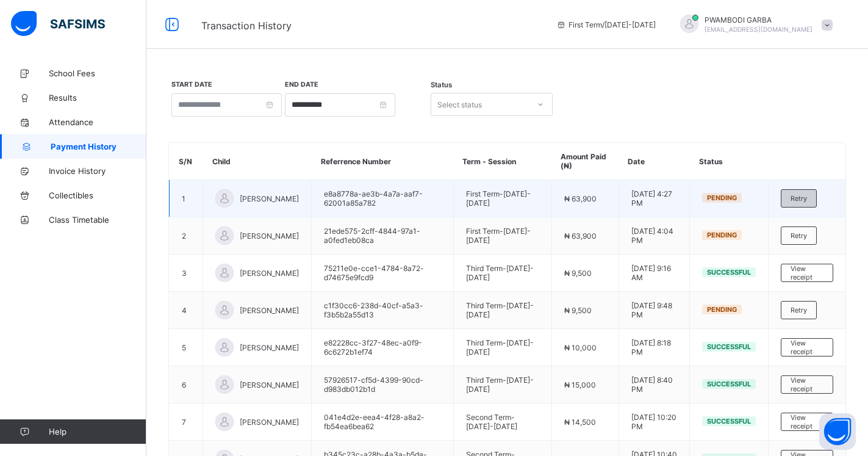 The width and height of the screenshot is (868, 456). Describe the element at coordinates (186, 348) in the screenshot. I see `td: 5` at that location.